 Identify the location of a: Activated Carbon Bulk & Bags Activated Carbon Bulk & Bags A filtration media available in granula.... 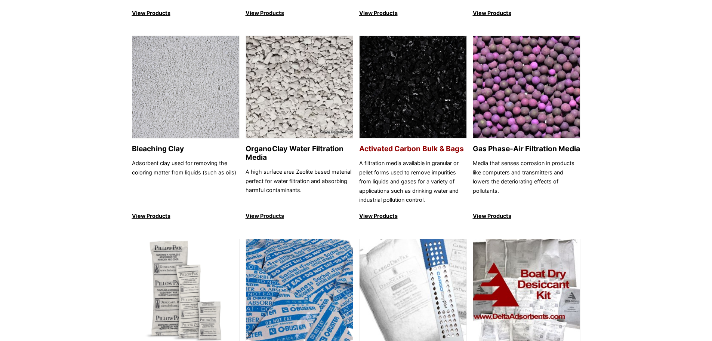
(413, 128).